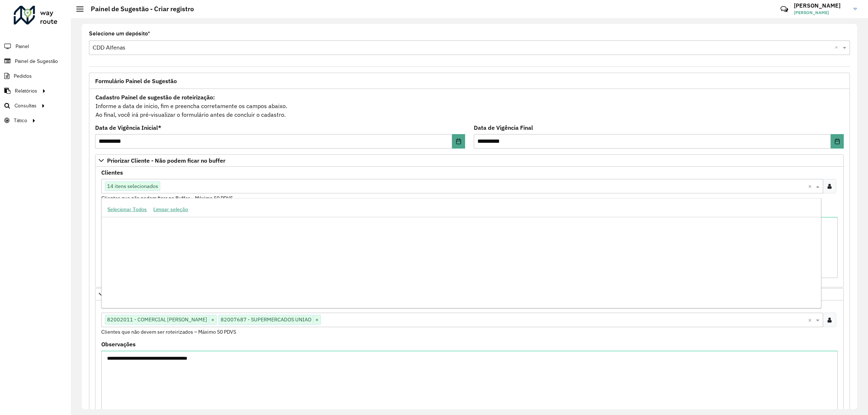  What do you see at coordinates (784, 9) in the screenshot?
I see `a: Contato Rápido` at bounding box center [784, 9].